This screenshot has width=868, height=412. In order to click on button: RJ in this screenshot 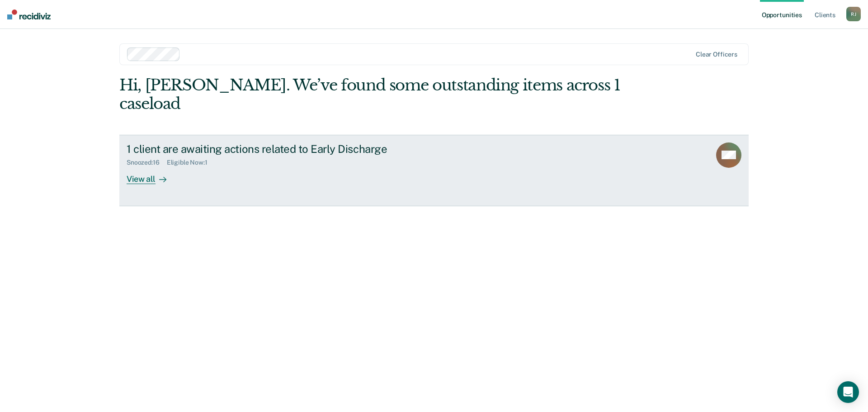, I will do `click(854, 14)`.